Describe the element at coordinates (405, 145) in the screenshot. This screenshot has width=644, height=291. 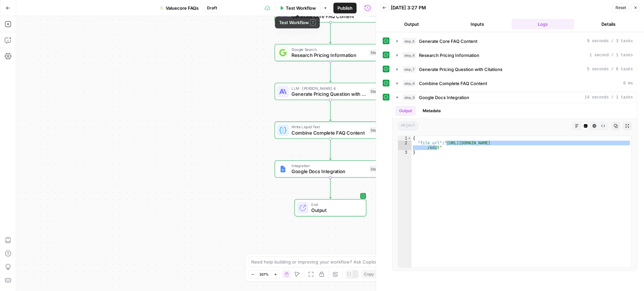
I see `div: 2` at that location.